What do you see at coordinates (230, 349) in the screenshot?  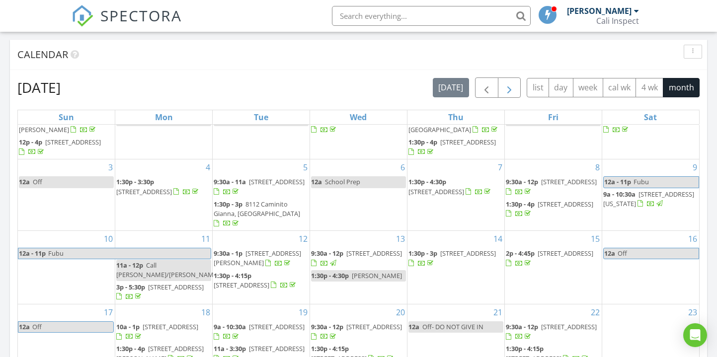 I see `span: 11a - 3:30p` at bounding box center [230, 349].